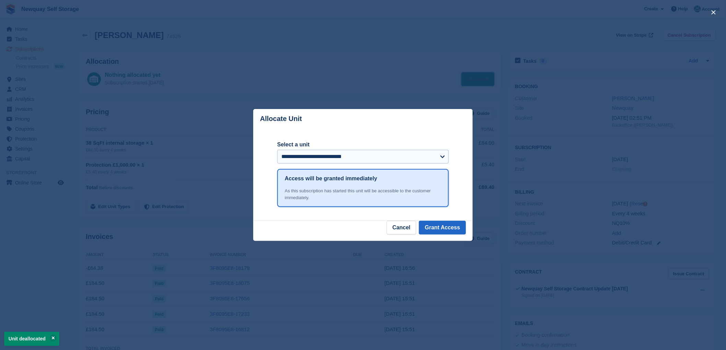 The height and width of the screenshot is (350, 726). I want to click on p: Allocate Unit, so click(281, 119).